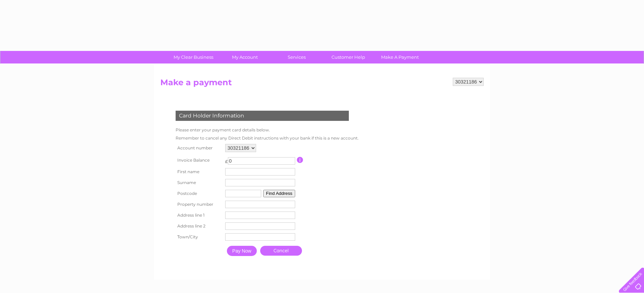 The height and width of the screenshot is (293, 644). What do you see at coordinates (199, 160) in the screenshot?
I see `th: Invoice Balance` at bounding box center [199, 160].